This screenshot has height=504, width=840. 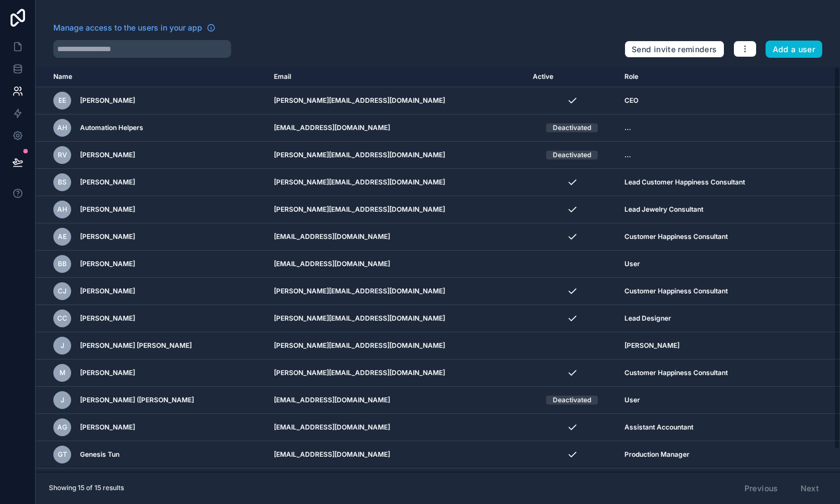 I want to click on a: Manage access to the users in your app, so click(x=134, y=28).